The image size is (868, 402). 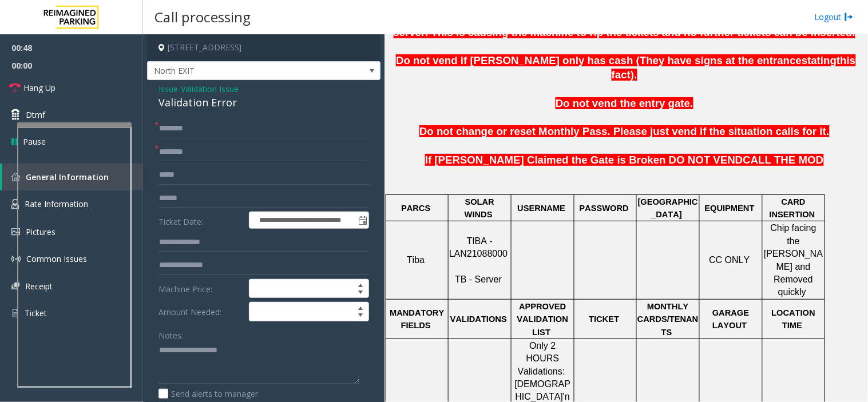 What do you see at coordinates (729, 259) in the screenshot?
I see `span: CC ONLY` at bounding box center [729, 259].